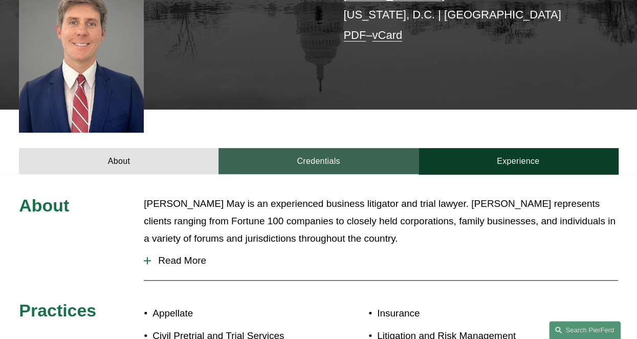 Image resolution: width=637 pixels, height=339 pixels. Describe the element at coordinates (318, 161) in the screenshot. I see `a: Credentials` at that location.